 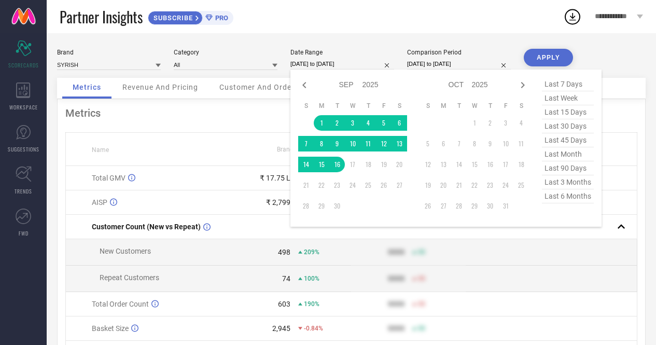 I want to click on div: Comparison Period, so click(x=459, y=52).